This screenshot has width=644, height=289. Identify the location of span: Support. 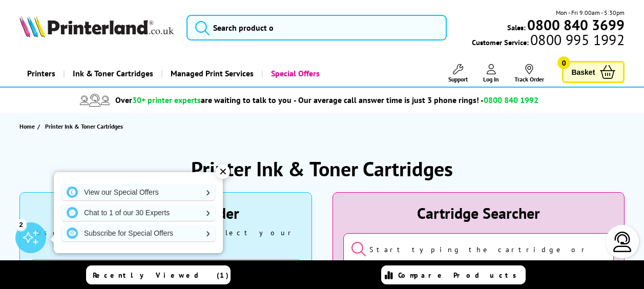
(458, 79).